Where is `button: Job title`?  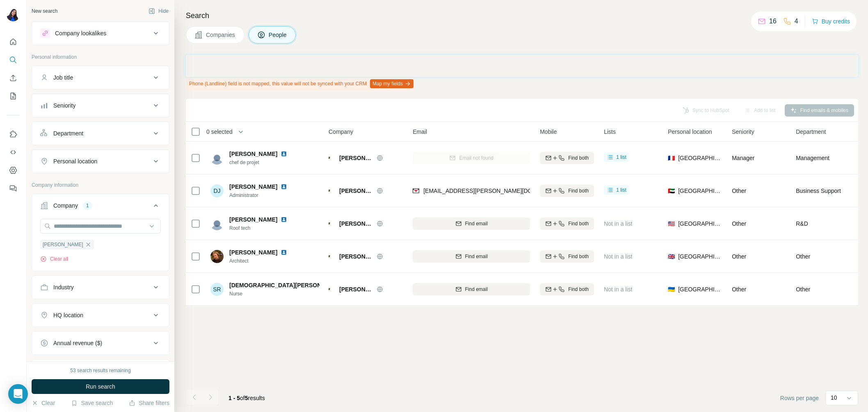 button: Job title is located at coordinates (101, 78).